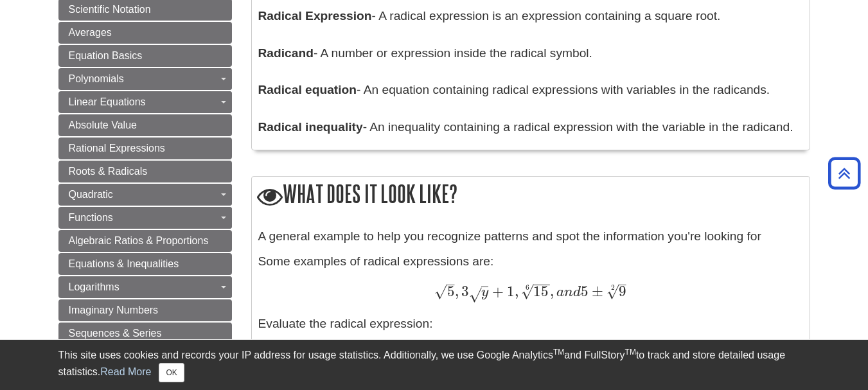  I want to click on a: Averages, so click(145, 32).